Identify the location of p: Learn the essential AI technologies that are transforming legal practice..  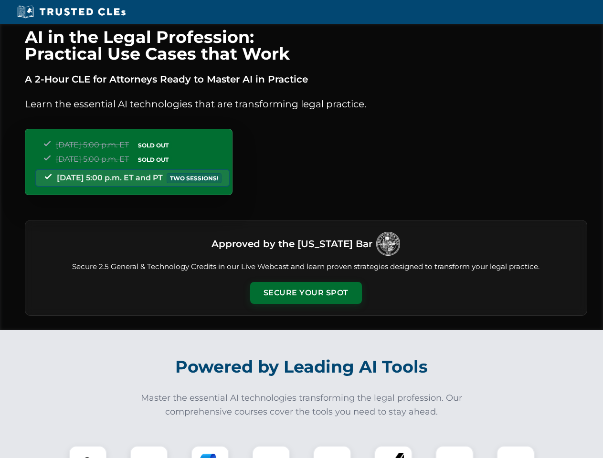
(306, 104).